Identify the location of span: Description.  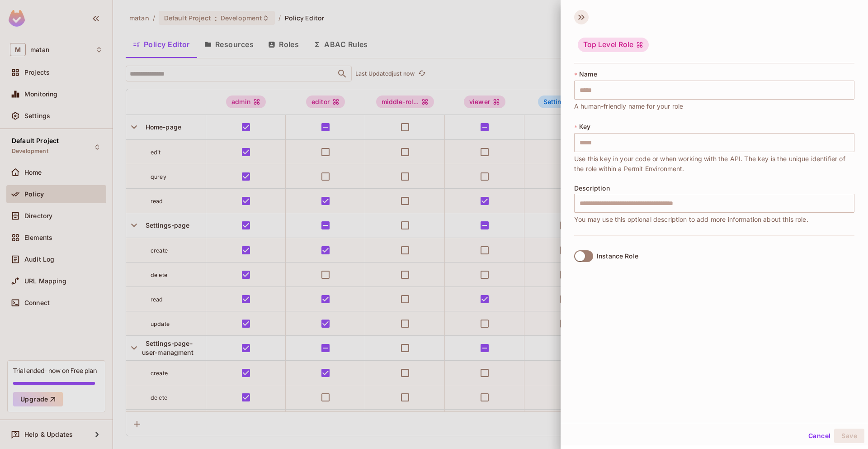
(592, 188).